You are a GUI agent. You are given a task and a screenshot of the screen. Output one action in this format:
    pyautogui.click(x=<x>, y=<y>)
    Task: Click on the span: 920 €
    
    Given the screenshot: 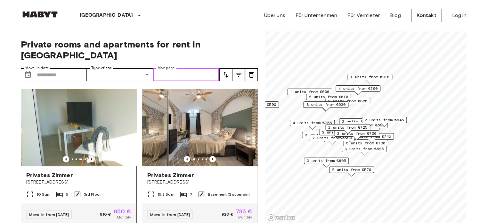 What is the action you would take?
    pyautogui.click(x=228, y=214)
    